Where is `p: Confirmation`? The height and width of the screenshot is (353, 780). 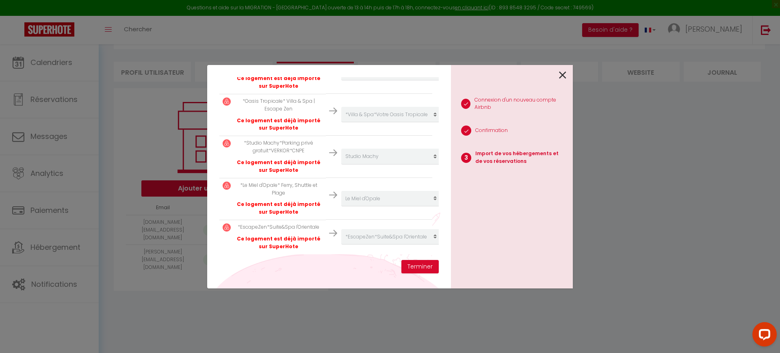
p: Confirmation is located at coordinates (492, 130).